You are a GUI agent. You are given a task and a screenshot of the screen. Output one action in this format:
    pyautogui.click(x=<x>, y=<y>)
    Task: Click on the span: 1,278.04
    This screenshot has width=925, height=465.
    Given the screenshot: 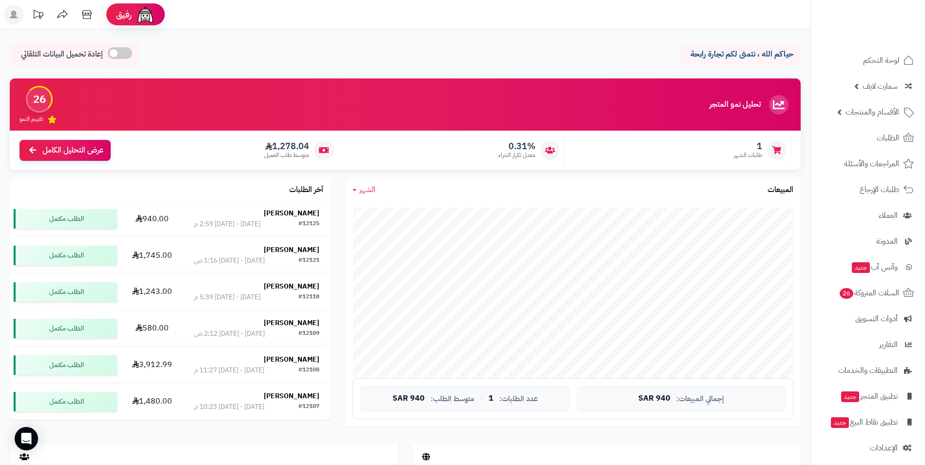 What is the action you would take?
    pyautogui.click(x=287, y=146)
    